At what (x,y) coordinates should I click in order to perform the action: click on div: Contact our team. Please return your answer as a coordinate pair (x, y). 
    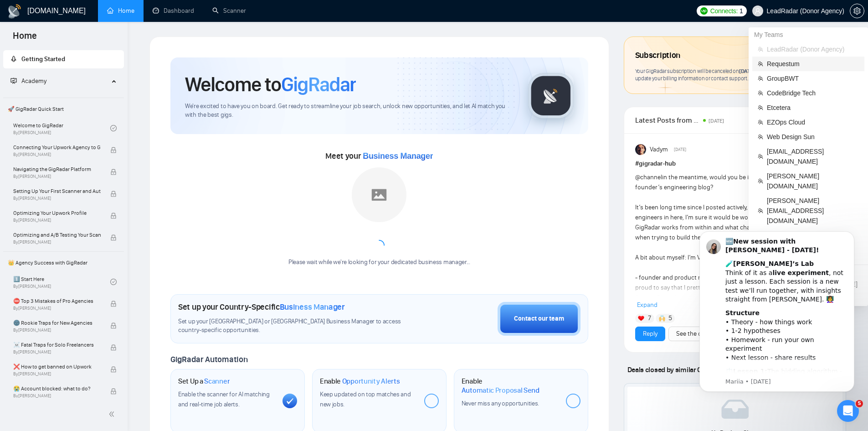
    Looking at the image, I should click on (539, 319).